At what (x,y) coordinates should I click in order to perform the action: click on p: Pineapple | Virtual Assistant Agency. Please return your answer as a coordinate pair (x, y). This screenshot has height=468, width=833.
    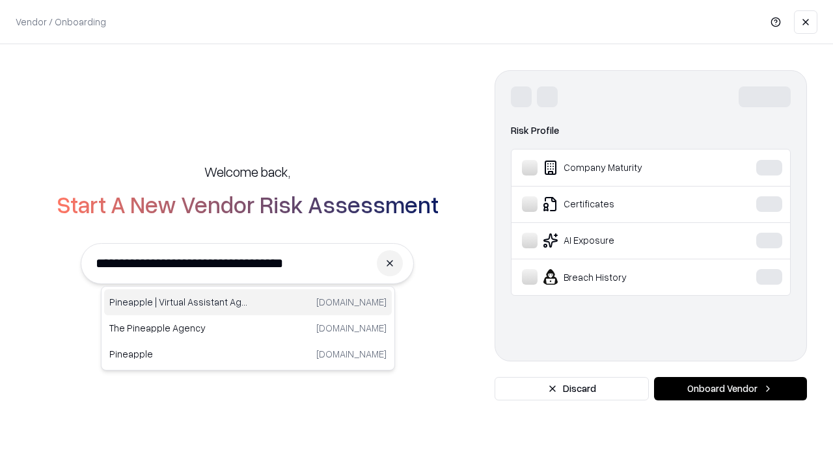
    Looking at the image, I should click on (178, 302).